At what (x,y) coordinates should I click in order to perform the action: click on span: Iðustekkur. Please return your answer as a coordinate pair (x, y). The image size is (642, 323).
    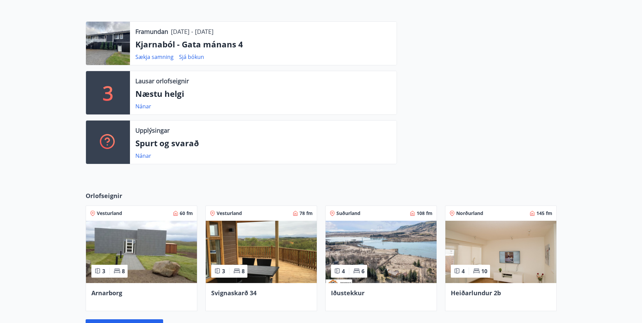
    Looking at the image, I should click on (348, 293).